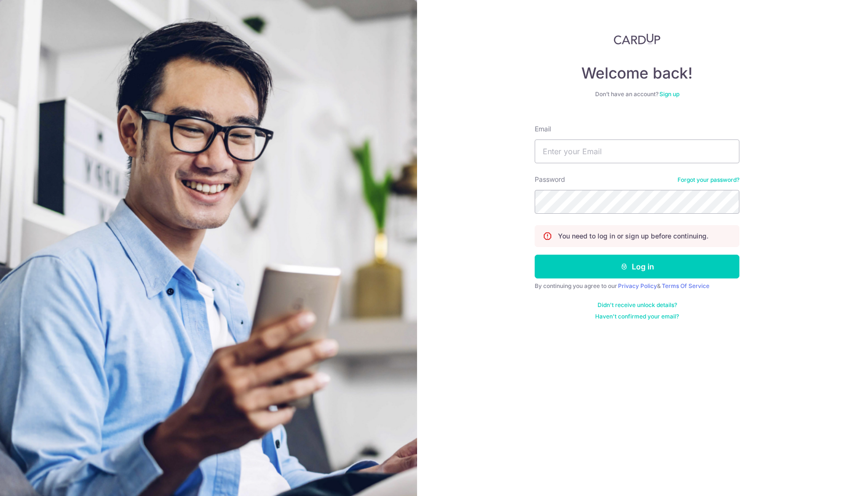 The width and height of the screenshot is (857, 496). Describe the element at coordinates (637, 73) in the screenshot. I see `h4: Welcome back!` at that location.